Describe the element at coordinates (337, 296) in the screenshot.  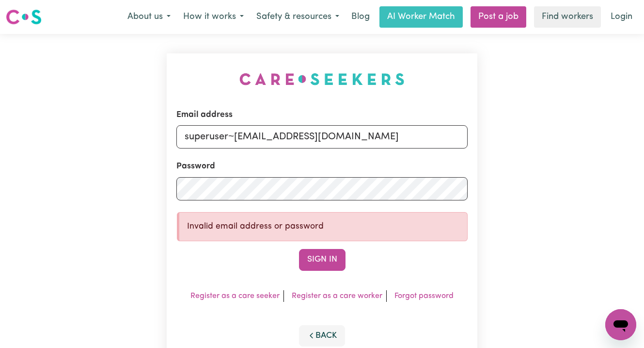
I see `a: Register as a care worker` at that location.